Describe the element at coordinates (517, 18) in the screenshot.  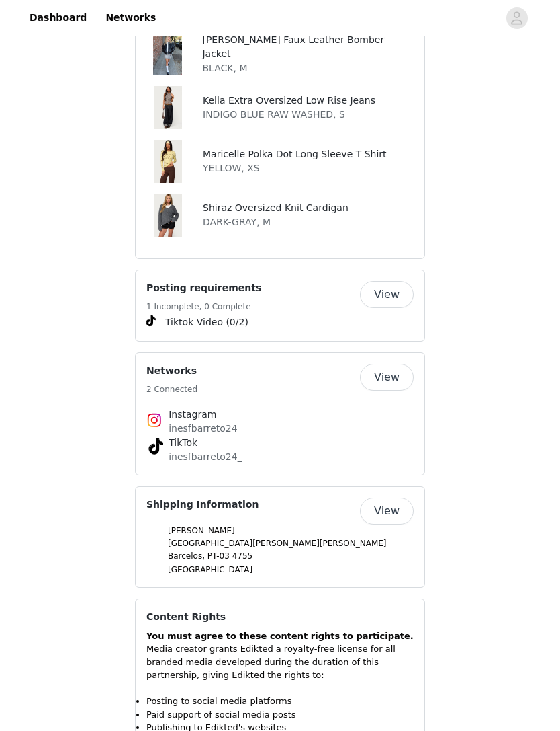
I see `div: avatar` at that location.